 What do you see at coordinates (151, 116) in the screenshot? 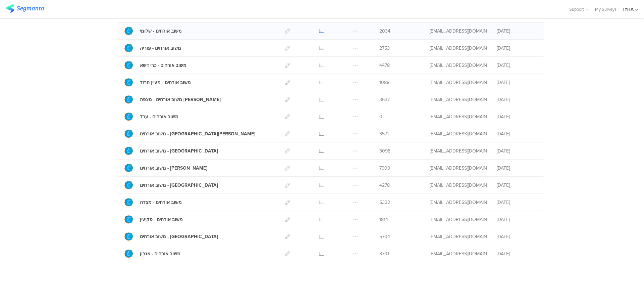
I see `a: משוב אורחים - ערד` at bounding box center [151, 116].